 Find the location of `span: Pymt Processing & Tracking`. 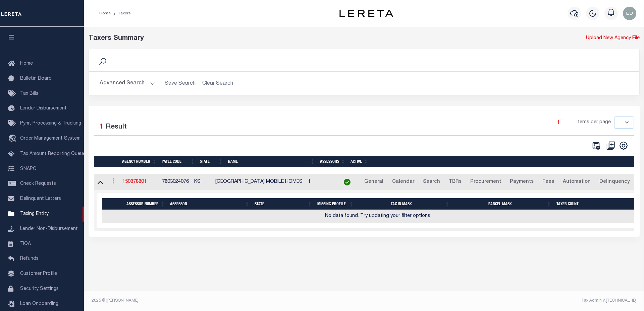

span: Pymt Processing & Tracking is located at coordinates (51, 124).